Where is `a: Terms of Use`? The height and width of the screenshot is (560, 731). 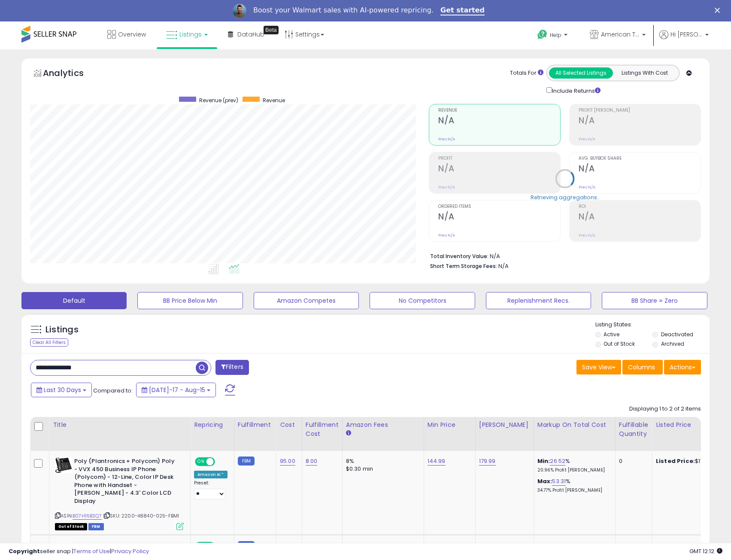 a: Terms of Use is located at coordinates (92, 551).